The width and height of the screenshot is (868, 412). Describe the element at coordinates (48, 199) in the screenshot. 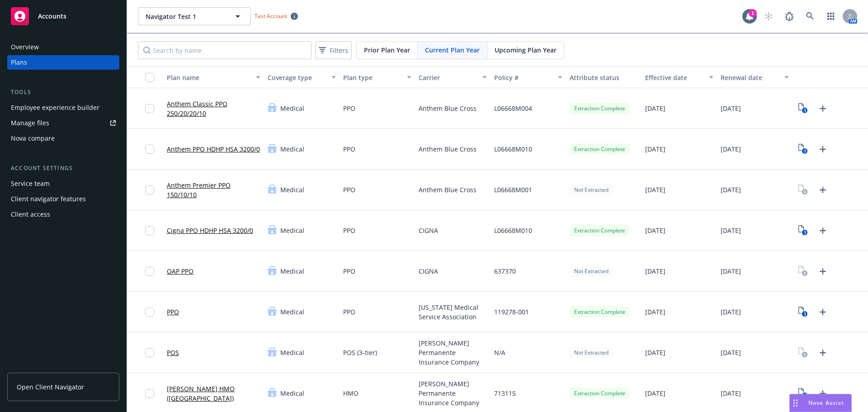

I see `div: Client navigator features` at that location.